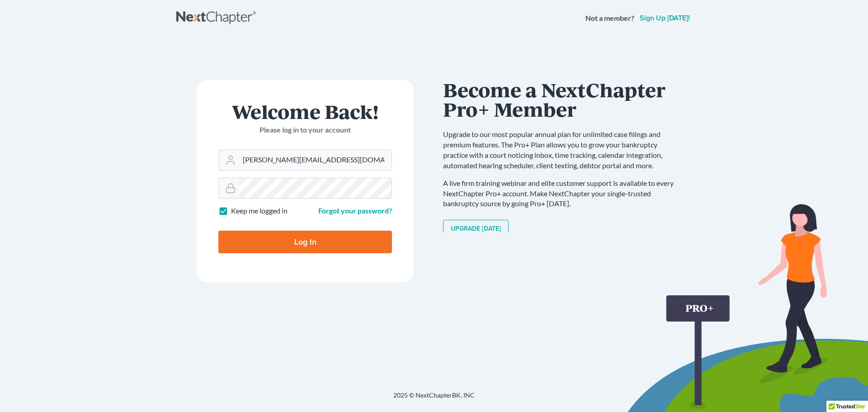  What do you see at coordinates (434, 399) in the screenshot?
I see `div: 2025 © NextChapterBK, INC` at bounding box center [434, 399].